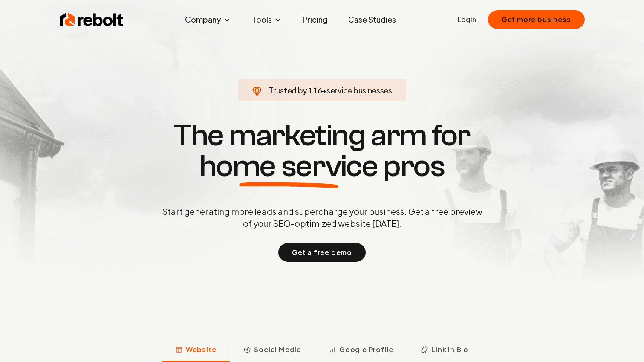  I want to click on button: Social Media, so click(272, 350).